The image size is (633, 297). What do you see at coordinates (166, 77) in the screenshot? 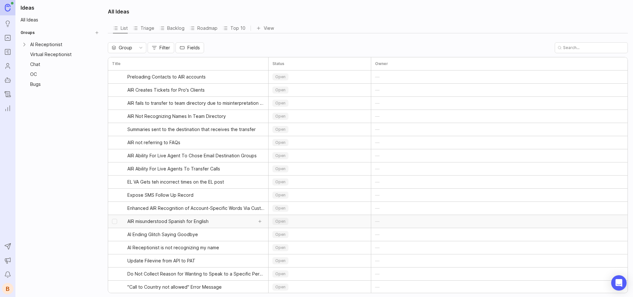
I see `span: Preloading Contacts to AIR accounts` at bounding box center [166, 77].